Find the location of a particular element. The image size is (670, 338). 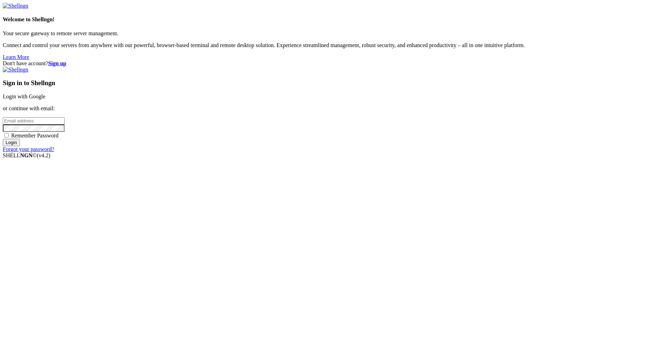

div: Don't have account? is located at coordinates (335, 64).